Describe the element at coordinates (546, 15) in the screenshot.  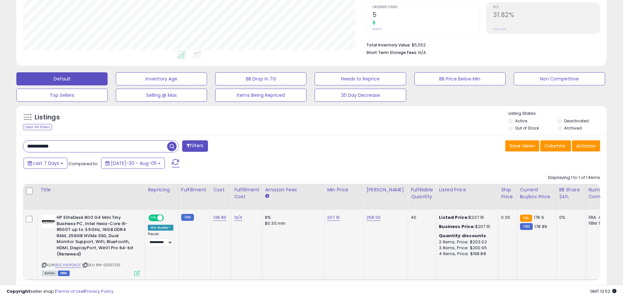
I see `h2: 31.82%` at that location.